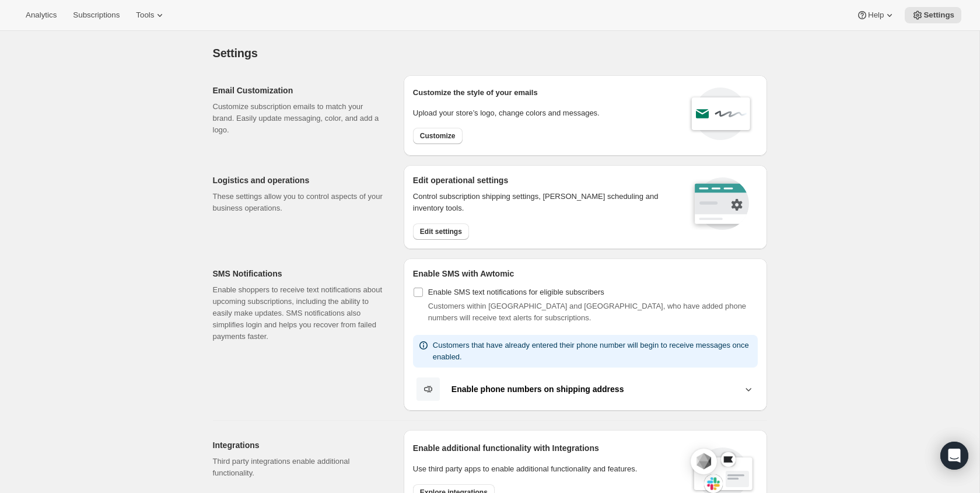  What do you see at coordinates (298, 202) in the screenshot?
I see `p: These settings allow you to control aspects of your business operations.` at bounding box center [298, 202].